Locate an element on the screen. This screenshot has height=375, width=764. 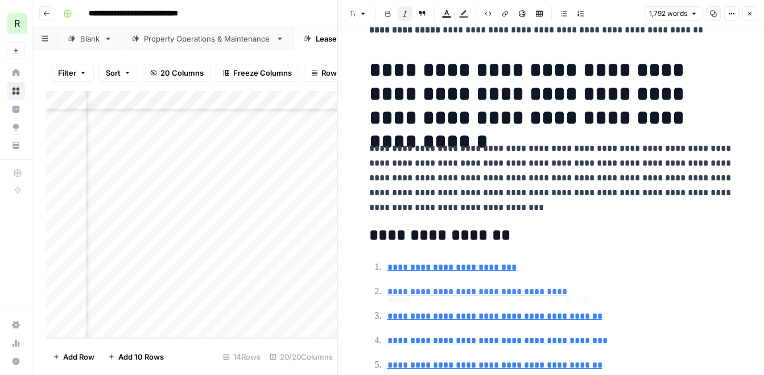
a: Usage is located at coordinates (16, 343).